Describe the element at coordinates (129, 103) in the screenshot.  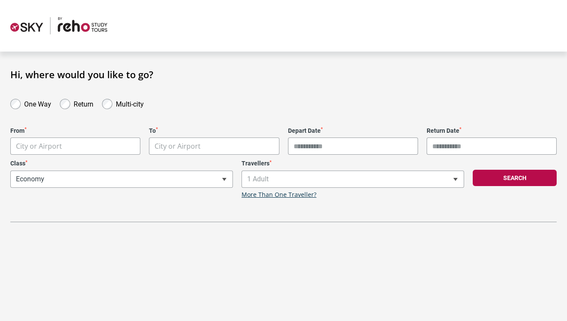
I see `label: Multi-city` at that location.